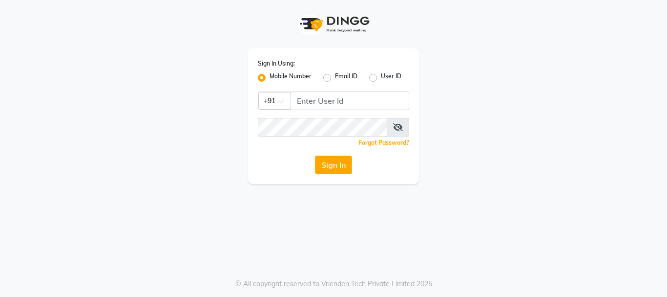 The image size is (667, 297). What do you see at coordinates (291, 78) in the screenshot?
I see `label: Mobile Number` at bounding box center [291, 78].